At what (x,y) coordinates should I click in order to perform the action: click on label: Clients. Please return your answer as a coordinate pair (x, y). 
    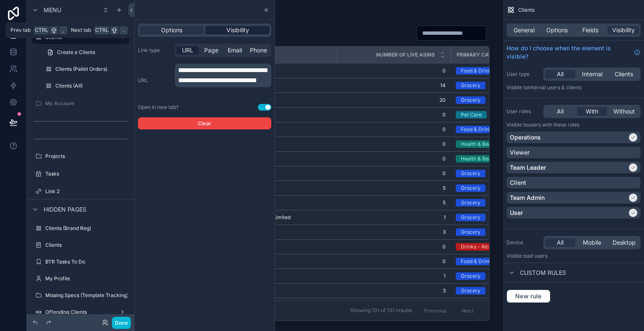
    Looking at the image, I should click on (86, 245).